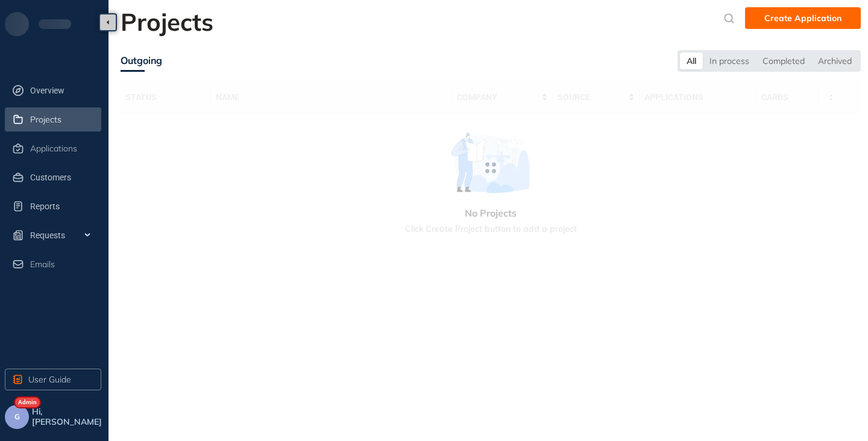 Image resolution: width=868 pixels, height=441 pixels. I want to click on span: Requests, so click(64, 235).